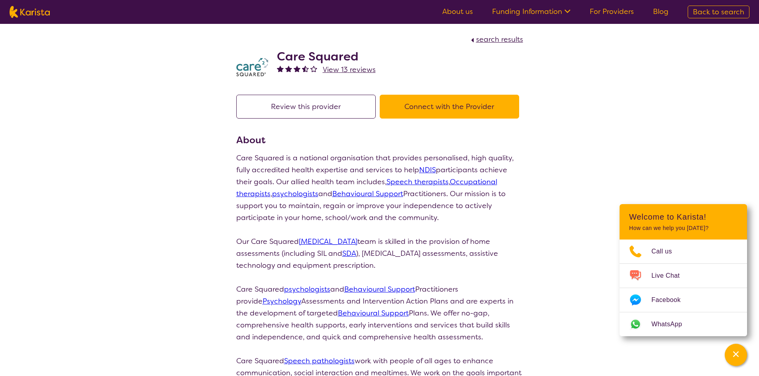 Image resolution: width=759 pixels, height=376 pixels. I want to click on a: Speech pathologists, so click(319, 361).